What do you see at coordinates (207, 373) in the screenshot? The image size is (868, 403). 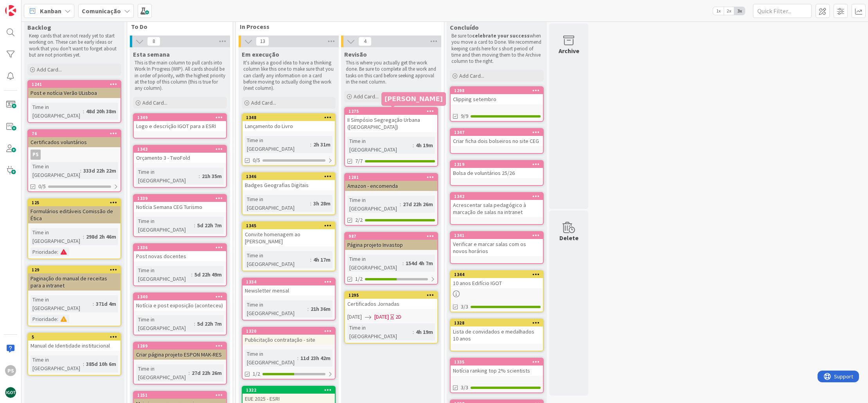 I see `div: 27d 22h 26m` at bounding box center [207, 373].